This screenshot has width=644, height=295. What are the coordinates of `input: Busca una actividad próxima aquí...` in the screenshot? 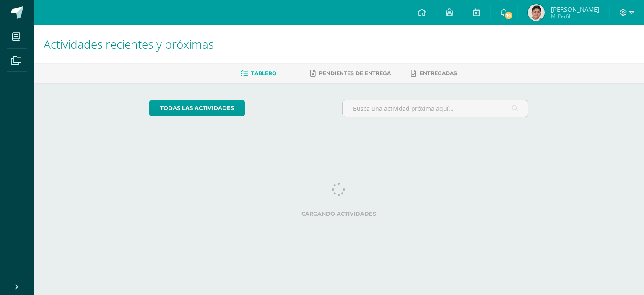 It's located at (435, 108).